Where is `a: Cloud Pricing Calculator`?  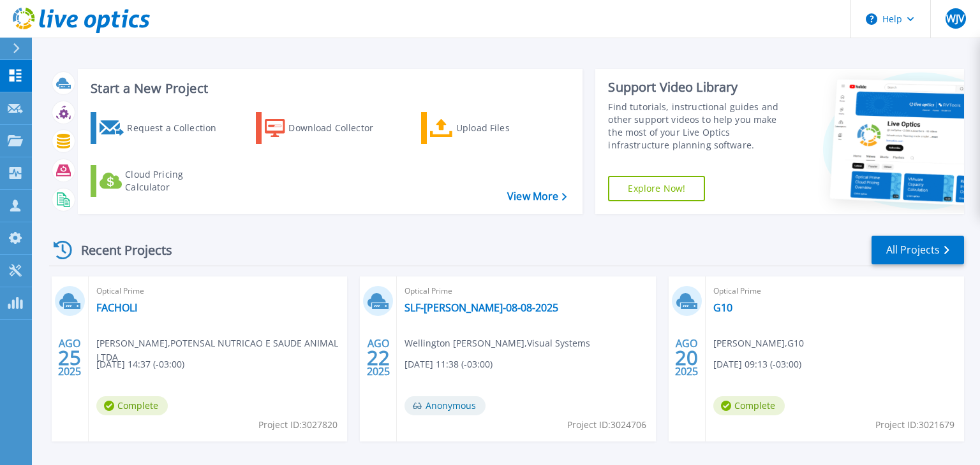 a: Cloud Pricing Calculator is located at coordinates (162, 181).